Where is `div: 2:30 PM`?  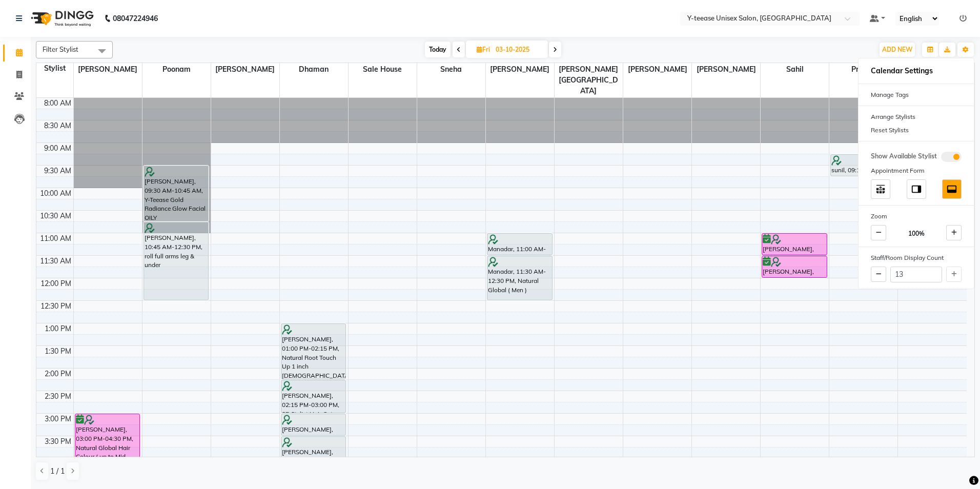
div: 2:30 PM is located at coordinates (58, 396).